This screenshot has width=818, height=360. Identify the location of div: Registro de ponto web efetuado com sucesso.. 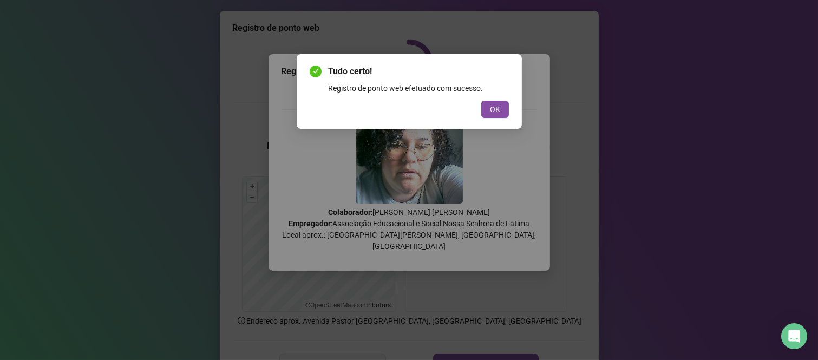
(418, 88).